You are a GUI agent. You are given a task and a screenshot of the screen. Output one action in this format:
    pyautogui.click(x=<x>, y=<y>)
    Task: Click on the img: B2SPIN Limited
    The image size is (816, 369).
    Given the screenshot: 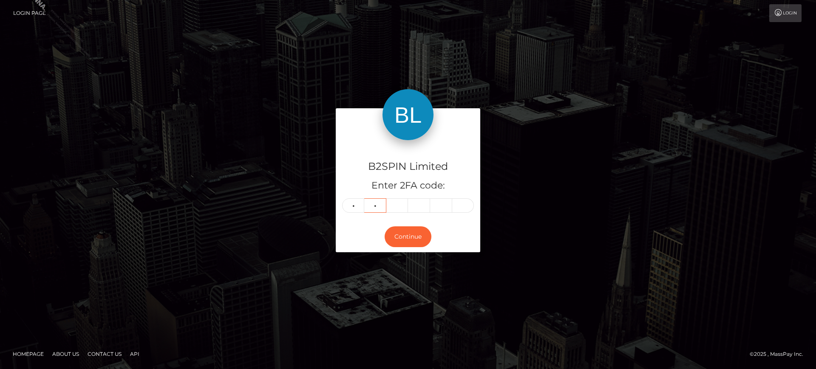 What is the action you would take?
    pyautogui.click(x=408, y=115)
    